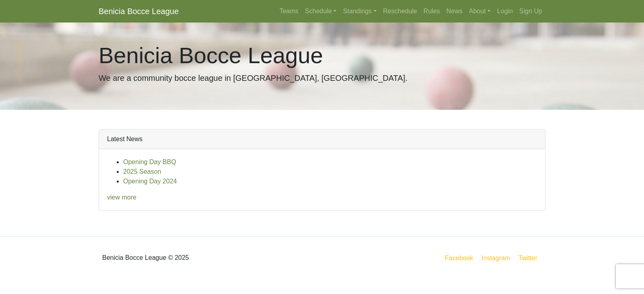 Image resolution: width=644 pixels, height=294 pixels. What do you see at coordinates (321, 11) in the screenshot?
I see `a: Schedule` at bounding box center [321, 11].